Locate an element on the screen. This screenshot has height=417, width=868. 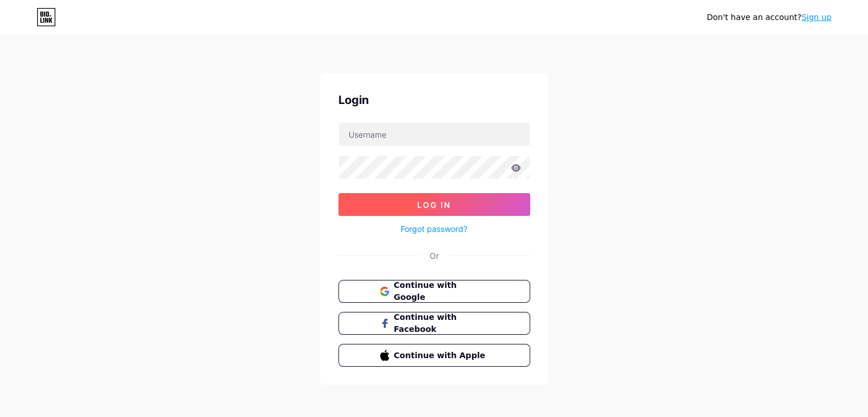
button: Log In is located at coordinates (434, 205).